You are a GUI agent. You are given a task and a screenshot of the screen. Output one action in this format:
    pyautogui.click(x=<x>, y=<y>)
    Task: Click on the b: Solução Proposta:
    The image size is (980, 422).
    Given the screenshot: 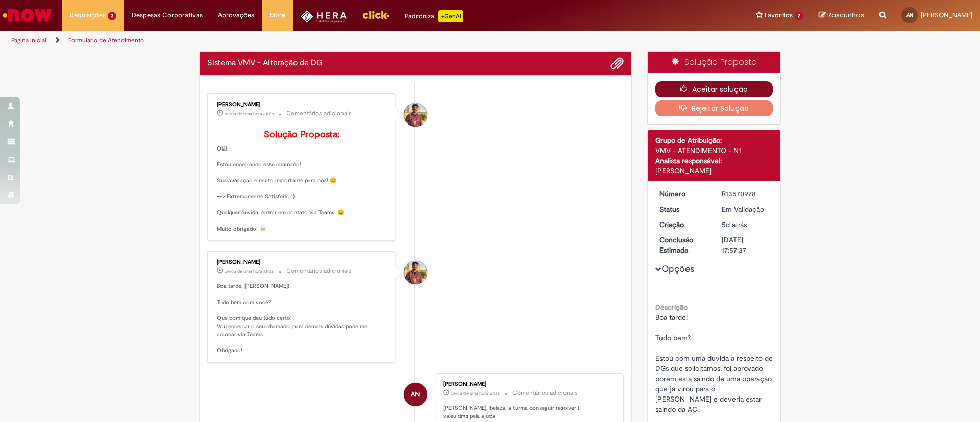 What is the action you would take?
    pyautogui.click(x=302, y=134)
    